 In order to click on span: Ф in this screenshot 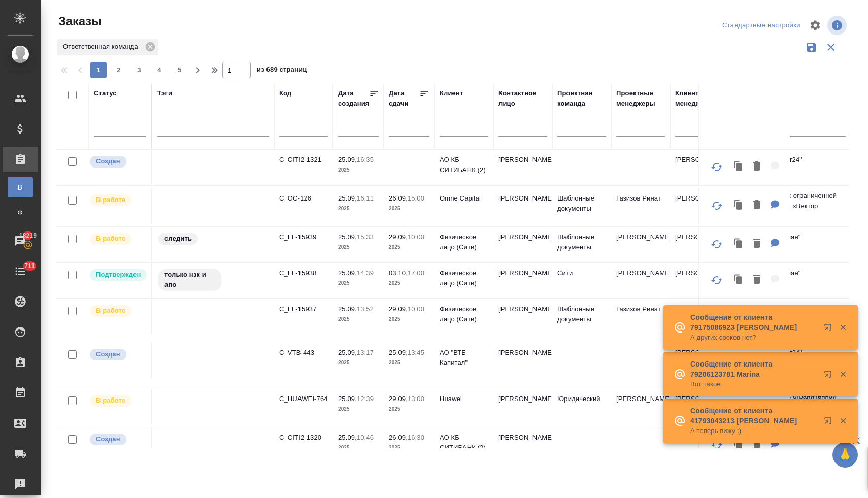, I will do `click(20, 212)`.